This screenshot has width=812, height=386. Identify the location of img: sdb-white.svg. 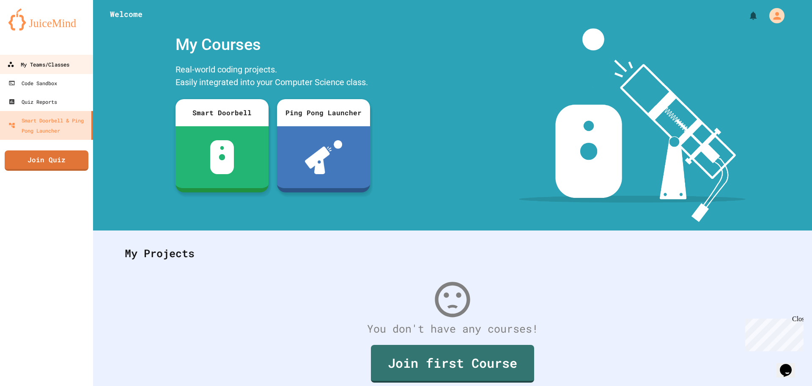
(222, 157).